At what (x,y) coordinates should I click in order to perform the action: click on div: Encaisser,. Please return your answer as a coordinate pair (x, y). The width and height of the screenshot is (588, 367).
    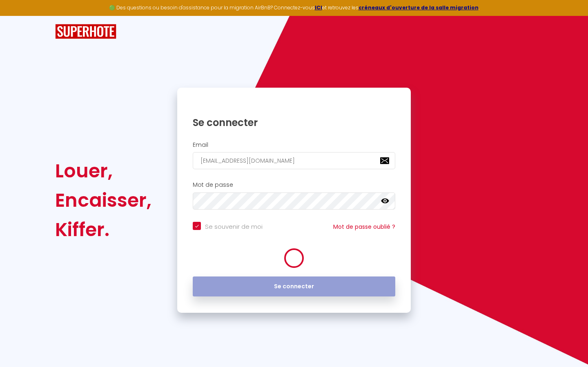
    Looking at the image, I should click on (103, 200).